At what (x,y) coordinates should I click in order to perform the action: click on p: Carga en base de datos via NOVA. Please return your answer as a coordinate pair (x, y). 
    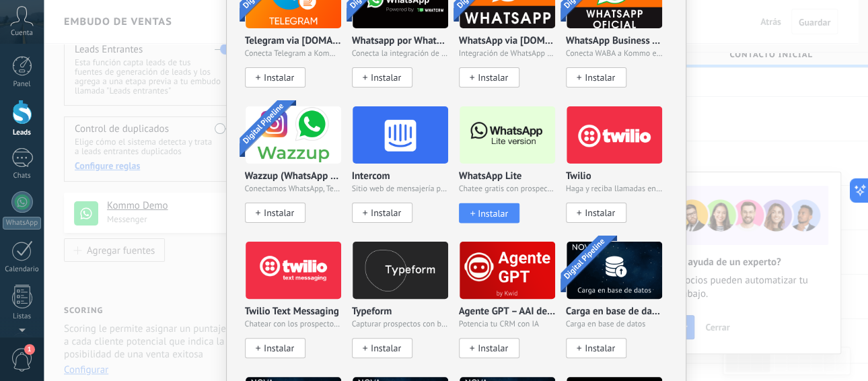
    Looking at the image, I should click on (615, 311).